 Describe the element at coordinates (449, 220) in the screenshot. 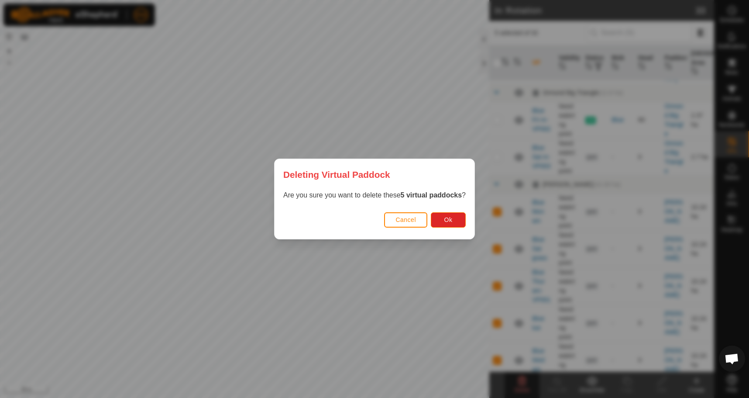

I see `span: Ok` at that location.